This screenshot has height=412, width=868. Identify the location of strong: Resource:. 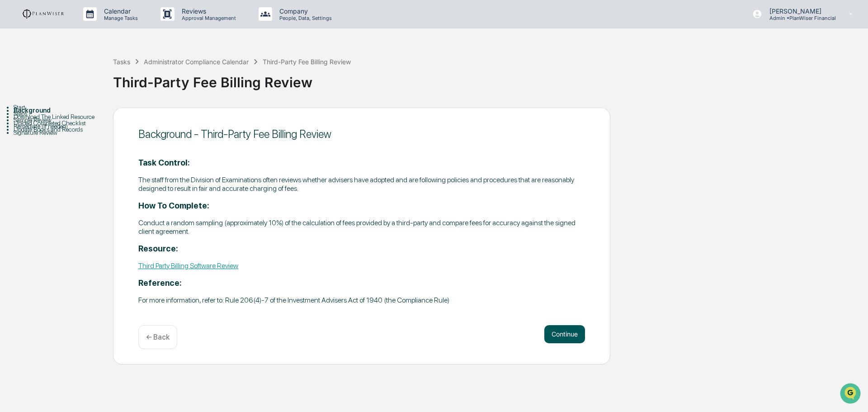
(158, 248).